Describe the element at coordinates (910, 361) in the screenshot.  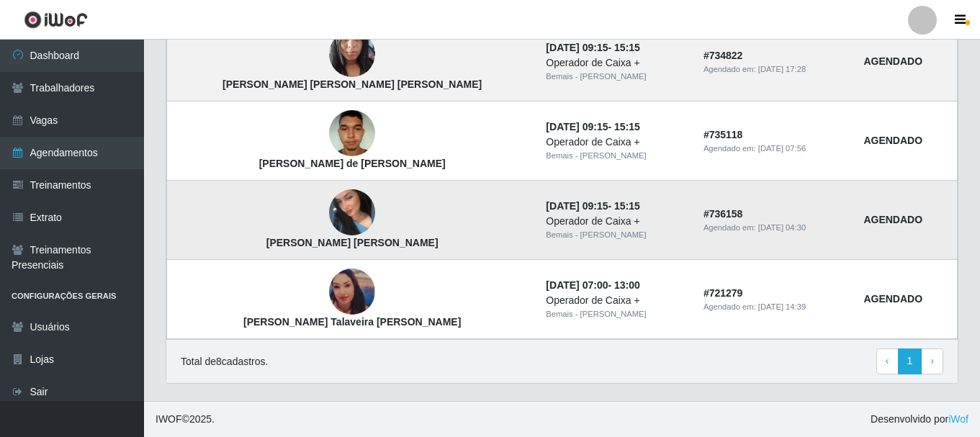
I see `a: 1` at that location.